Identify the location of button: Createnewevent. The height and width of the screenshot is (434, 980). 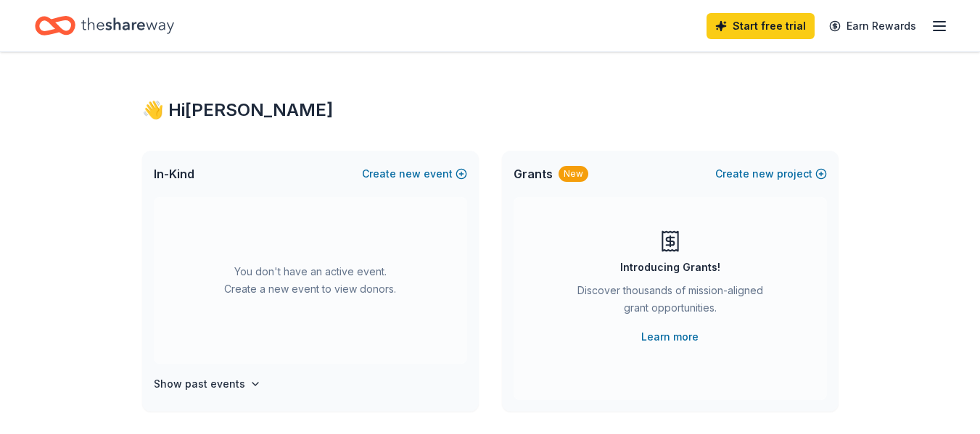
(414, 174).